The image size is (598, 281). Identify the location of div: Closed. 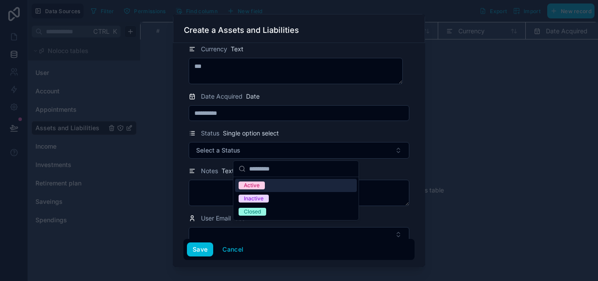
(252, 211).